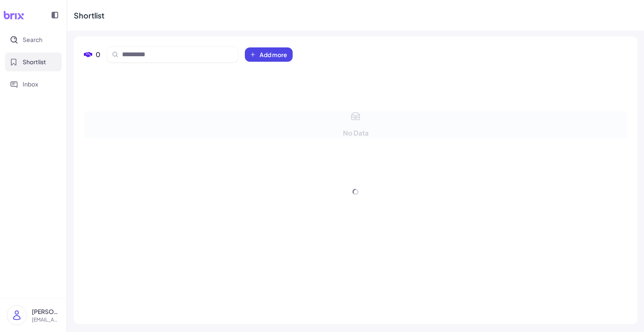 Image resolution: width=644 pixels, height=332 pixels. Describe the element at coordinates (30, 84) in the screenshot. I see `span: Inbox` at that location.